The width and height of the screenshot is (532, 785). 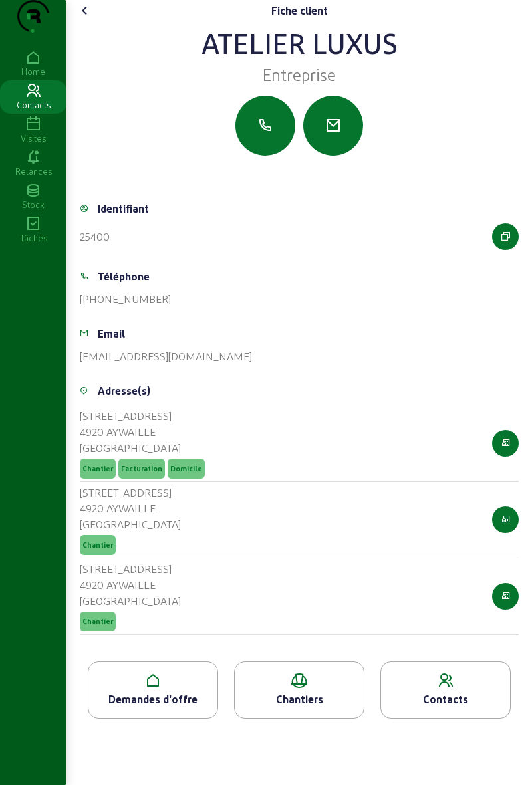 What do you see at coordinates (94, 236) in the screenshot?
I see `div: 25400` at bounding box center [94, 236].